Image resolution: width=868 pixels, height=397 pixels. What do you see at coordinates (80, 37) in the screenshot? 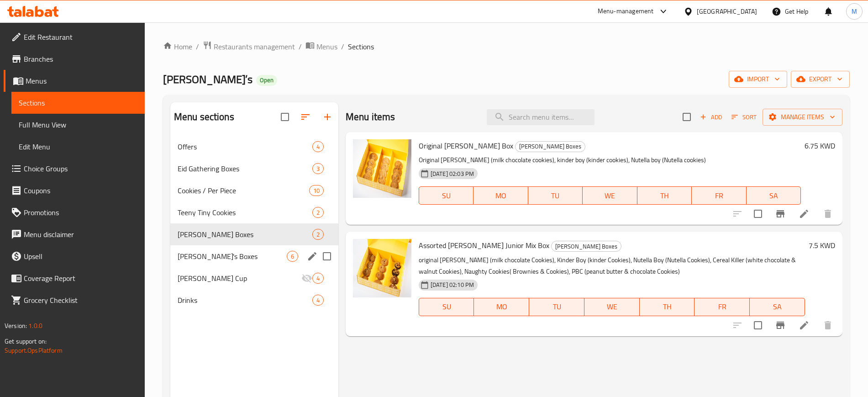
I see `span: Edit Restaurant` at bounding box center [80, 37].